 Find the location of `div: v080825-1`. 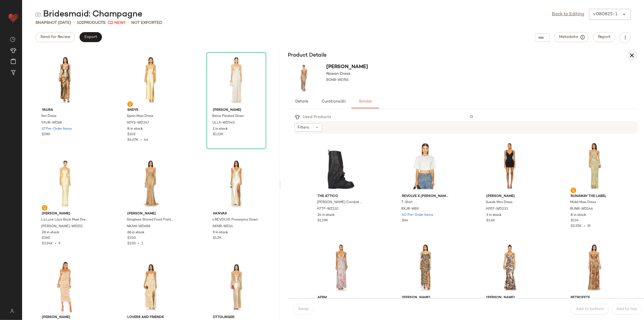

div: v080825-1 is located at coordinates (605, 15).